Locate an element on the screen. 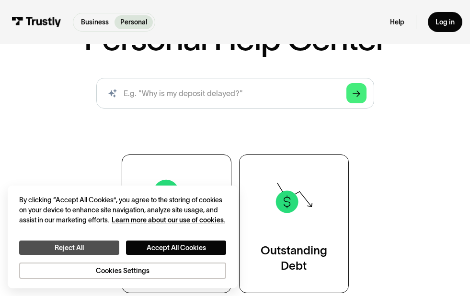 Image resolution: width=470 pixels, height=296 pixels. div: Privacy is located at coordinates (123, 237).